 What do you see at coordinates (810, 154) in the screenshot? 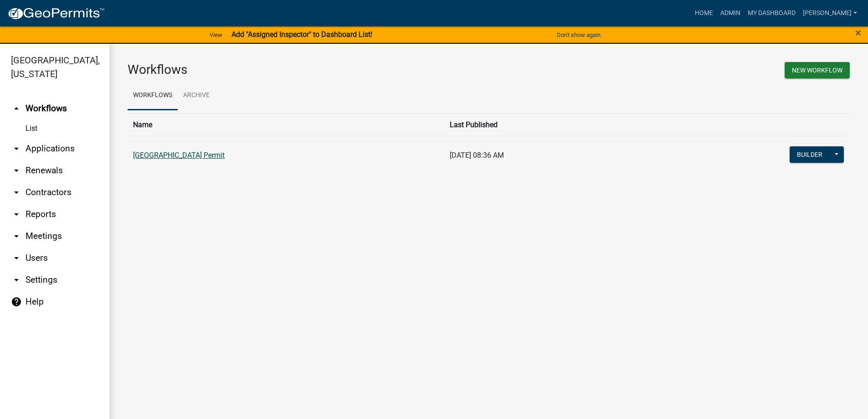
I see `button: Builder` at bounding box center [810, 154].